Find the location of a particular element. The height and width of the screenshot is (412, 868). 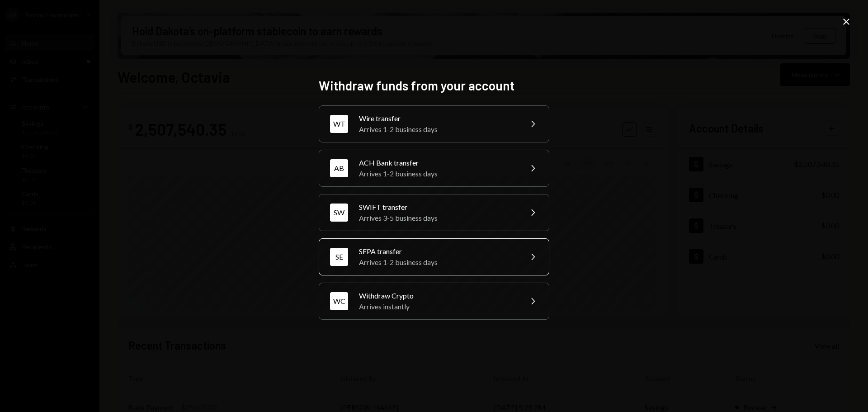

button: WCWithdraw CryptoArrives instantly is located at coordinates (434, 301).